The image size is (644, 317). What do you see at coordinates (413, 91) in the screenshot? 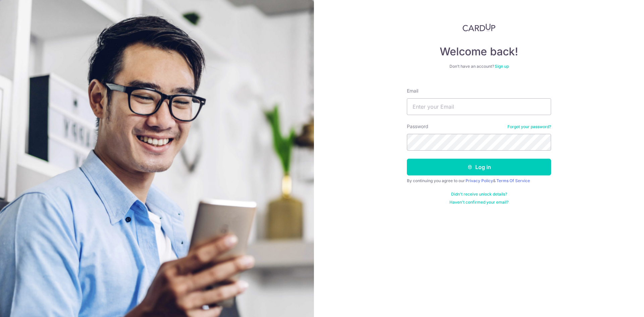
I see `label: Email` at bounding box center [413, 91].